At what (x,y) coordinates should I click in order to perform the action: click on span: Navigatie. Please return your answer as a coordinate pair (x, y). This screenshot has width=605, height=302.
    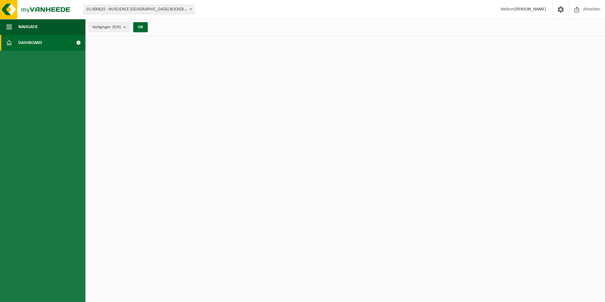
    Looking at the image, I should click on (28, 27).